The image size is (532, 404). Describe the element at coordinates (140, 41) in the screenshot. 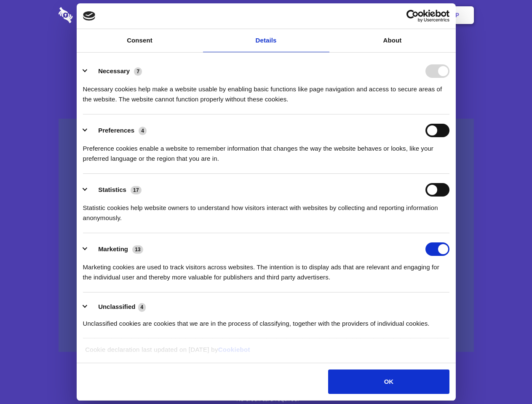

I see `a: Consent` at that location.